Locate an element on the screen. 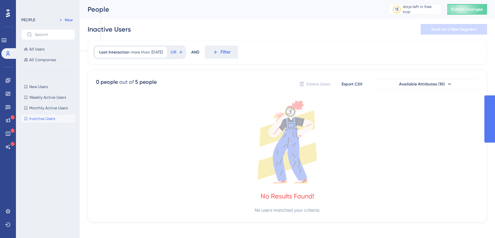 Image resolution: width=495 pixels, height=238 pixels. button: Export CSV is located at coordinates (352, 84).